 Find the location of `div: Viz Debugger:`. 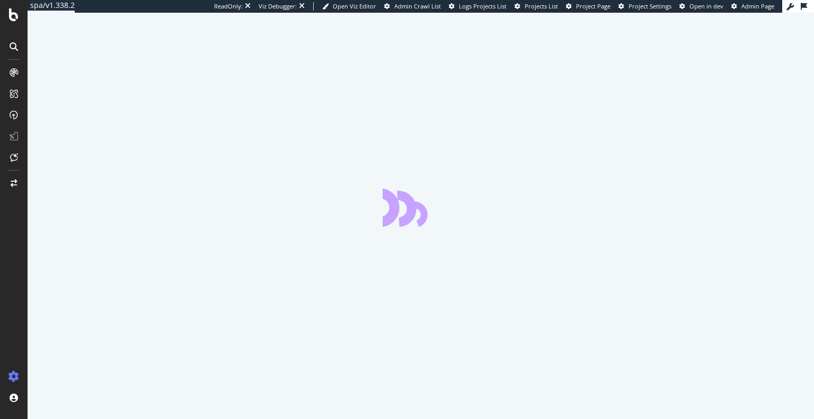

div: Viz Debugger: is located at coordinates (278, 6).